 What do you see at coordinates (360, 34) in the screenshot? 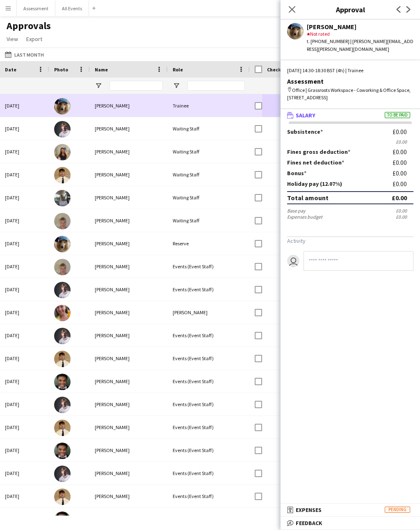
I see `div: Not rated` at bounding box center [360, 34].